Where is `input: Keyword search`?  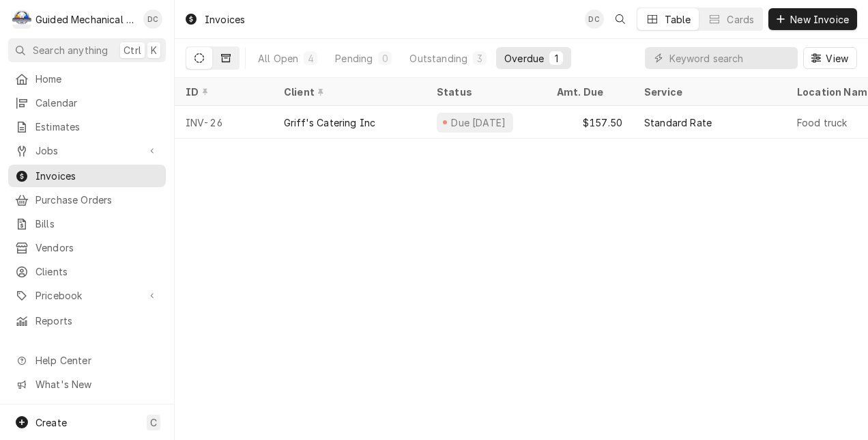 input: Keyword search is located at coordinates (730, 58).